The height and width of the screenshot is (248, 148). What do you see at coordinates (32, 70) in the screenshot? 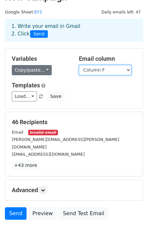
I see `a: Copy/paste...` at bounding box center [32, 70].